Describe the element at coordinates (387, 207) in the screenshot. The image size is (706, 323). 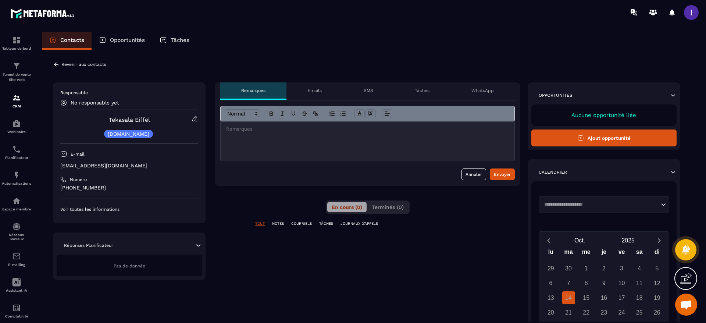
I see `span: Terminés (0)` at that location.